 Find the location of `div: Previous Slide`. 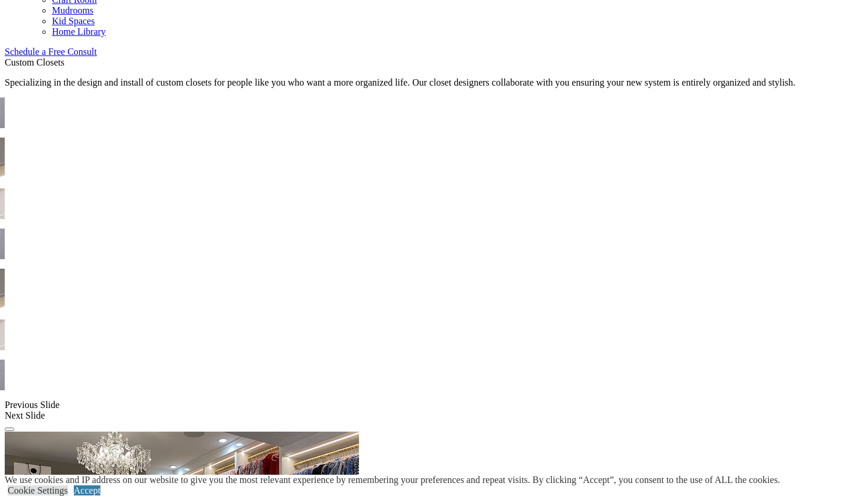

div: Previous Slide is located at coordinates (434, 405).